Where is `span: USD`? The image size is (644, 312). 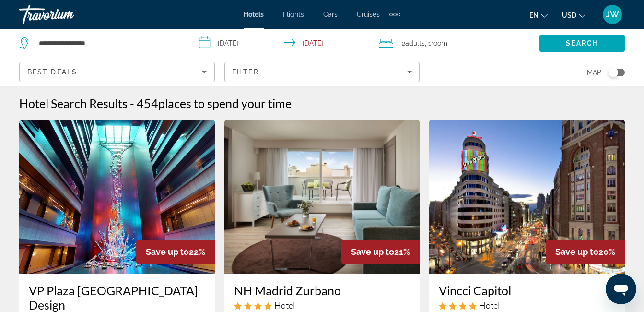
span: USD is located at coordinates (569, 15).